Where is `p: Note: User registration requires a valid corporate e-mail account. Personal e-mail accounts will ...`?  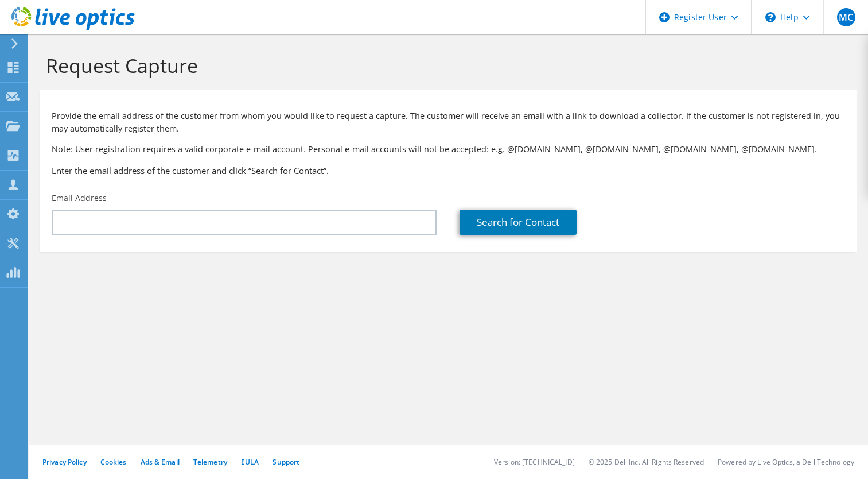 p: Note: User registration requires a valid corporate e-mail account. Personal e-mail accounts will ... is located at coordinates (448, 149).